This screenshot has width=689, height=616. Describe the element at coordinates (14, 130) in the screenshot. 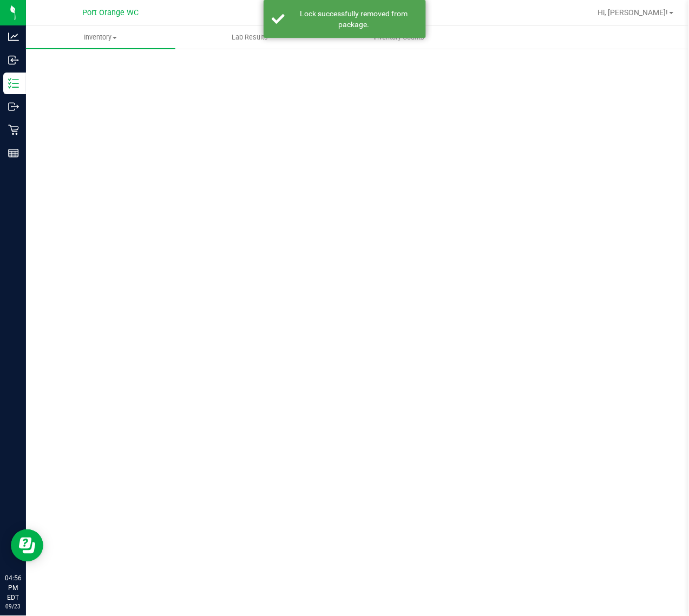

I see `inline-svg: Retail` at that location.